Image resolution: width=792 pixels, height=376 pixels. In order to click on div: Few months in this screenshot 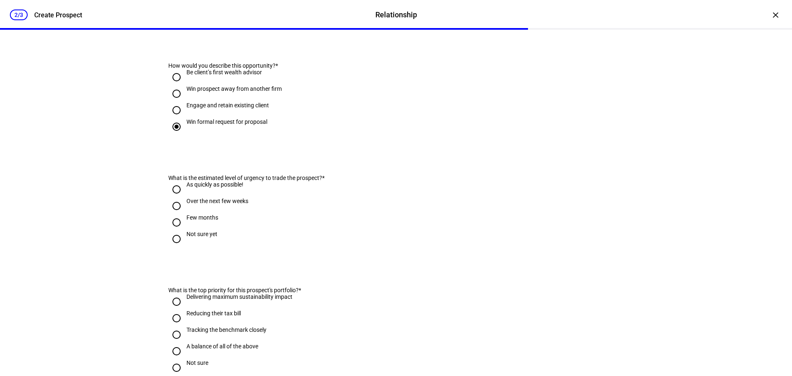, I will do `click(202, 218)`.